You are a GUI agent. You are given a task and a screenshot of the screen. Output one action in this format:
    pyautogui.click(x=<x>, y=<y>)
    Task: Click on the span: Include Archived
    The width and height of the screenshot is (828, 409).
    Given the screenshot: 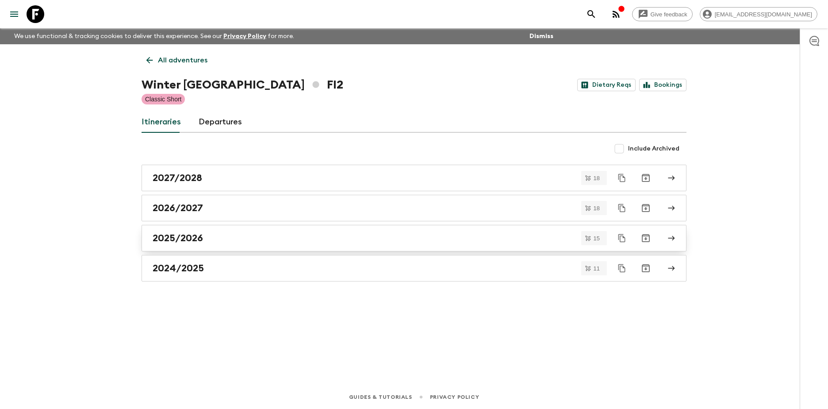 What is the action you would take?
    pyautogui.click(x=654, y=149)
    